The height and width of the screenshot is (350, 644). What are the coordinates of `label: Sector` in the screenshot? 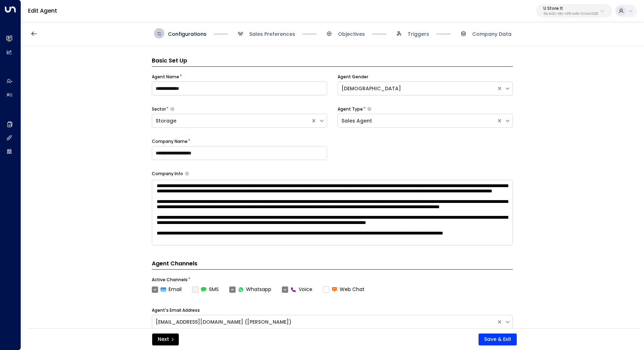 It's located at (159, 109).